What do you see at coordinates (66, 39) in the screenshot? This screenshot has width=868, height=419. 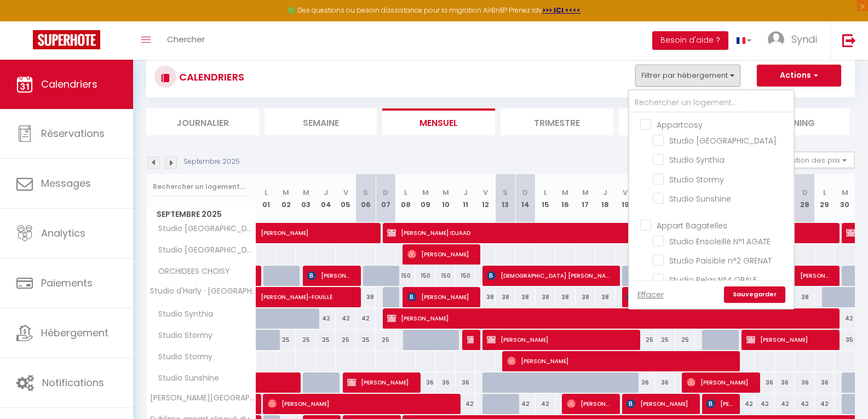 I see `img: Super Booking` at bounding box center [66, 39].